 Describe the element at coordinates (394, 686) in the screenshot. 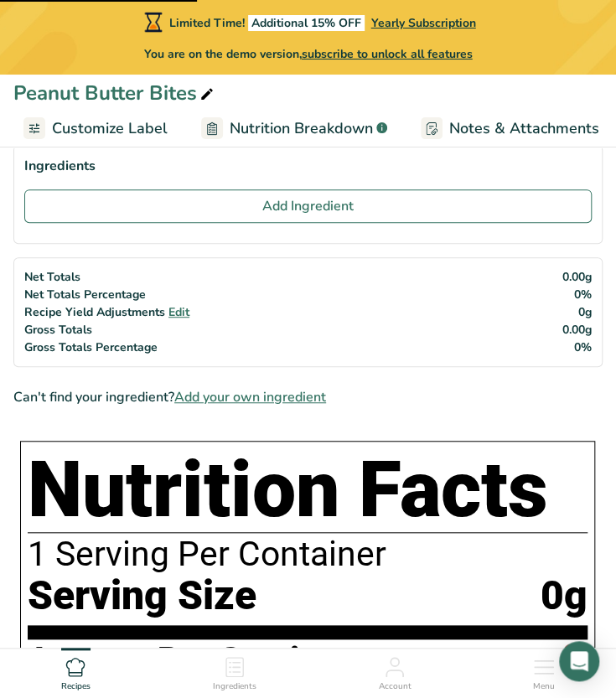

I see `span: Account` at that location.